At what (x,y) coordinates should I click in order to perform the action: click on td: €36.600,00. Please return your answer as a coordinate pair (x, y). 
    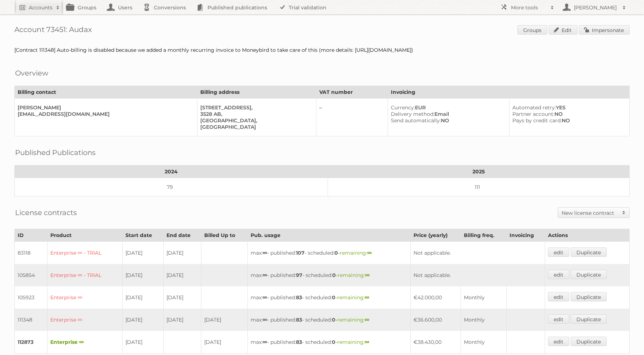
    Looking at the image, I should click on (435, 320).